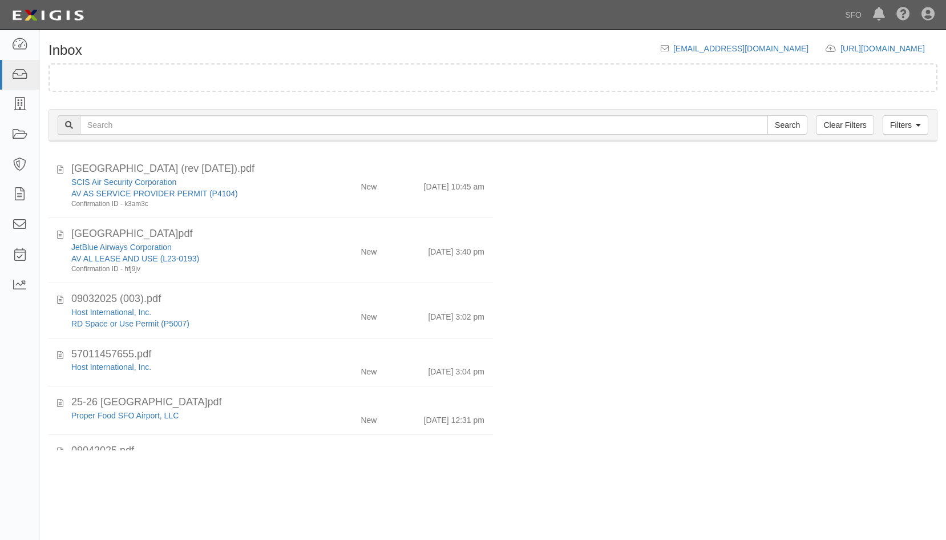 This screenshot has height=540, width=946. Describe the element at coordinates (65, 50) in the screenshot. I see `h1: Inbox` at that location.